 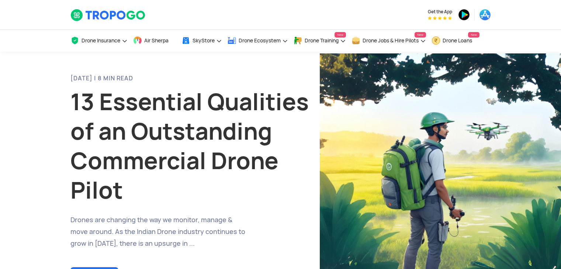 I want to click on a: Drone Jobs & Hire PilotsNew, so click(x=389, y=41).